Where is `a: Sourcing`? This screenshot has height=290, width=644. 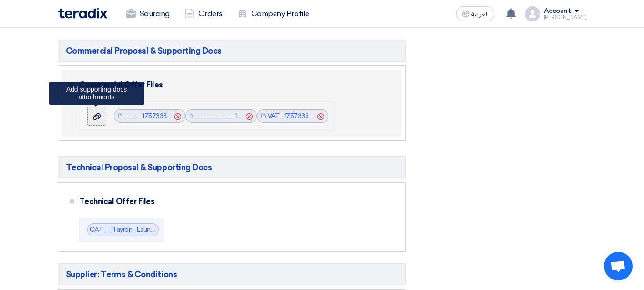
a: Sourcing is located at coordinates (147, 14).